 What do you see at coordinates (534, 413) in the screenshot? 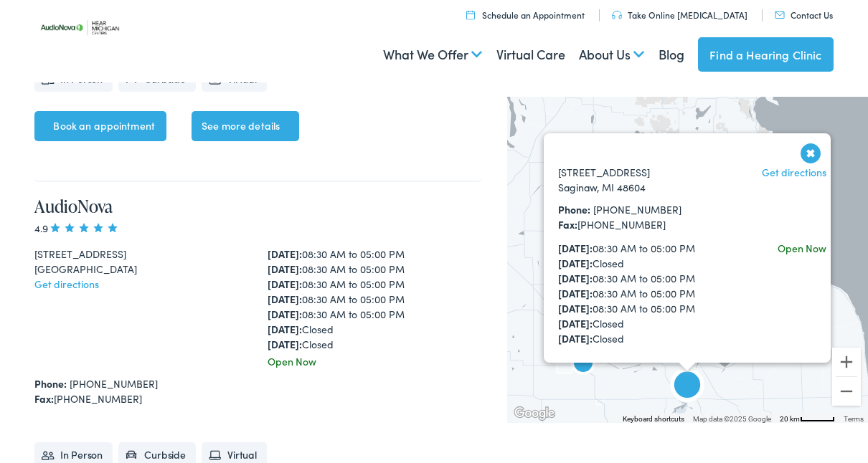
I see `img: Google` at bounding box center [534, 413].